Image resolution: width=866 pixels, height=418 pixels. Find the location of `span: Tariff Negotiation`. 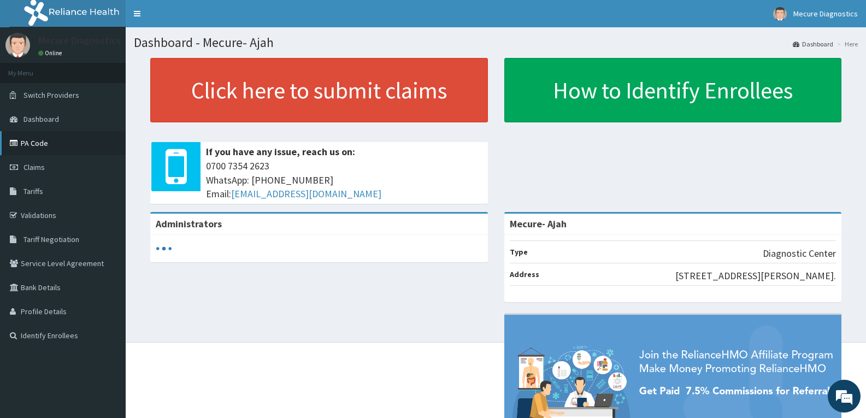

span: Tariff Negotiation is located at coordinates (51, 239).